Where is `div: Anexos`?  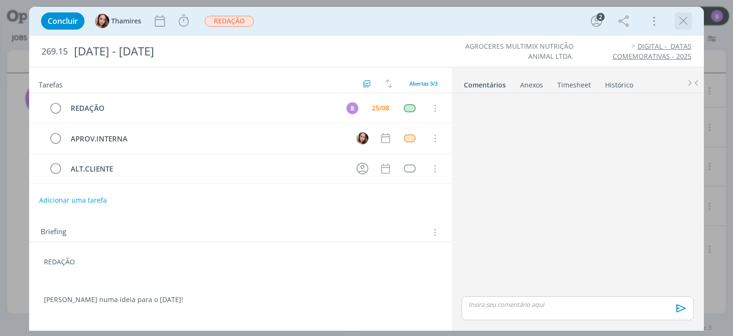
div: Anexos is located at coordinates (532, 85).